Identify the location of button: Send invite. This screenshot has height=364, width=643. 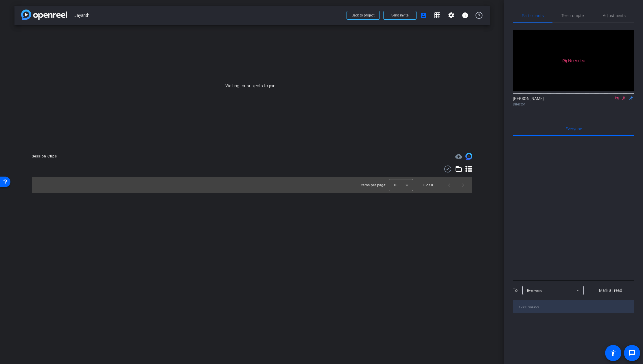
(400, 15).